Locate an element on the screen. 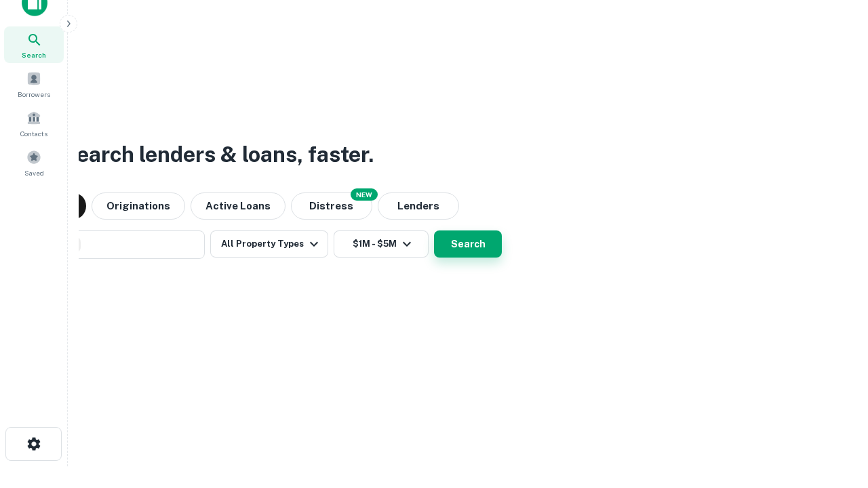 Image resolution: width=868 pixels, height=488 pixels. button: All Property Types is located at coordinates (269, 244).